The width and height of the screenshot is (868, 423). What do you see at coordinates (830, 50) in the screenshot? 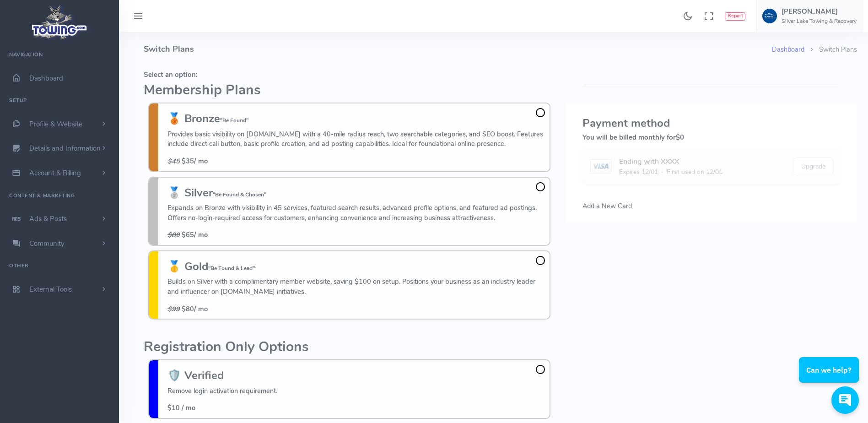
I see `li: Switch Plans` at bounding box center [830, 50].